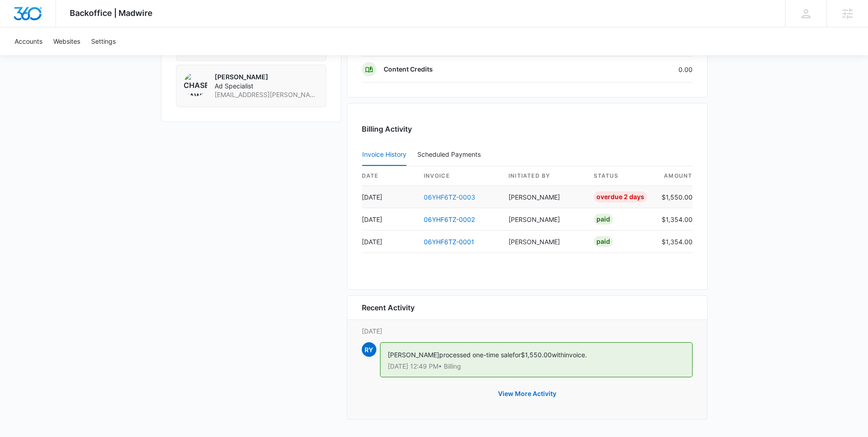 This screenshot has width=868, height=437. I want to click on span: with, so click(558, 354).